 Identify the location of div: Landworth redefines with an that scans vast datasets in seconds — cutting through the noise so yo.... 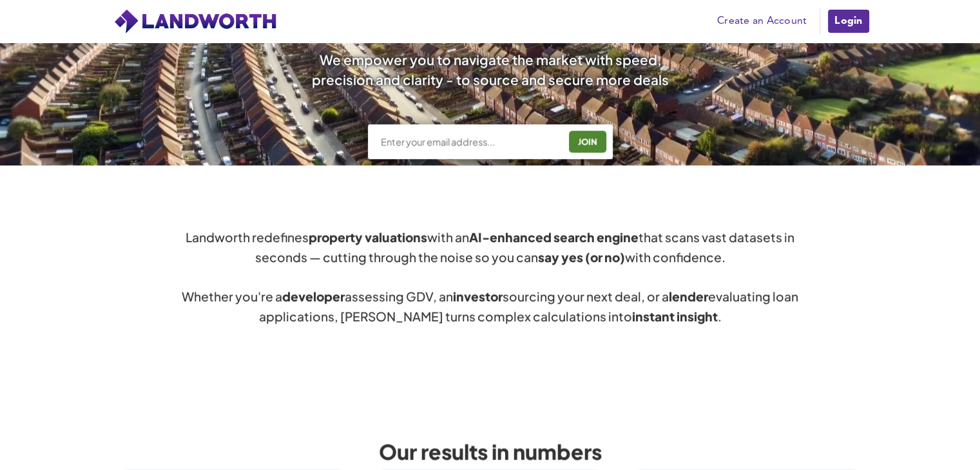
(490, 276).